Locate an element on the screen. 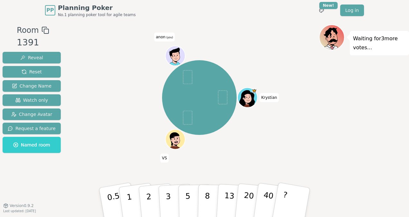  a: Log in is located at coordinates (352, 10).